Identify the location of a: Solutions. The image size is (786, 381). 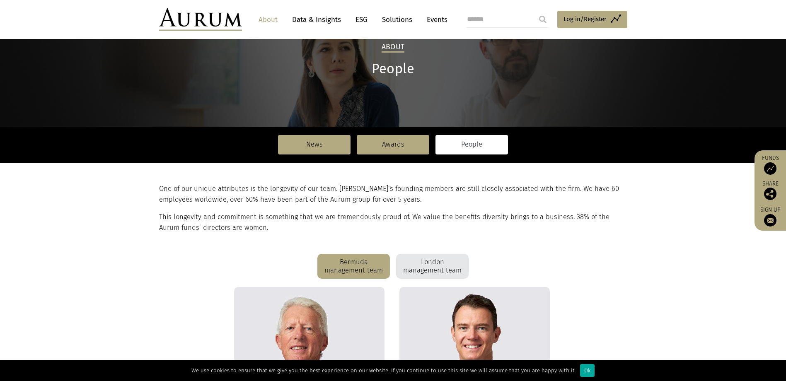
(397, 19).